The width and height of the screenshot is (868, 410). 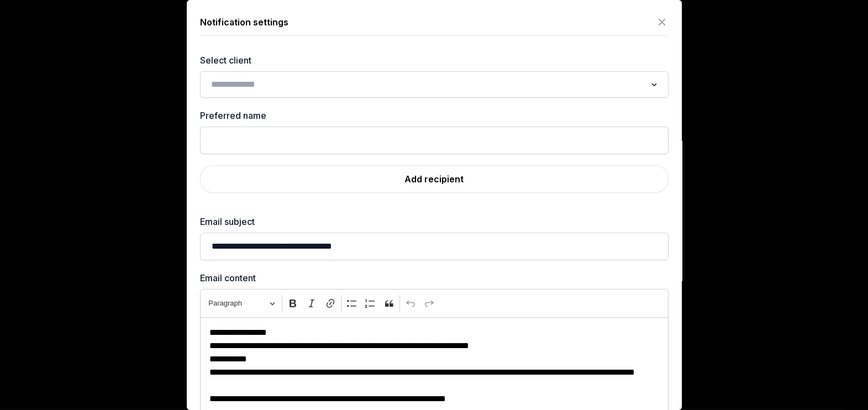 What do you see at coordinates (434, 179) in the screenshot?
I see `a: Add recipient` at bounding box center [434, 179].